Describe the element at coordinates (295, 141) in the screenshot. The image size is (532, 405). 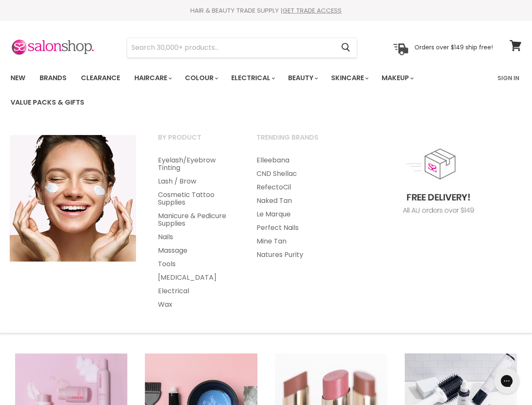
I see `a: Trending Brands` at that location.